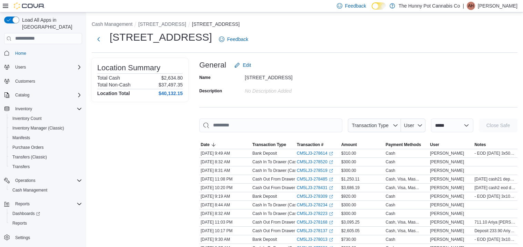 This screenshot has width=523, height=247. Describe the element at coordinates (315, 188) in the screenshot. I see `a: CM5LJ3-278431External link` at that location.